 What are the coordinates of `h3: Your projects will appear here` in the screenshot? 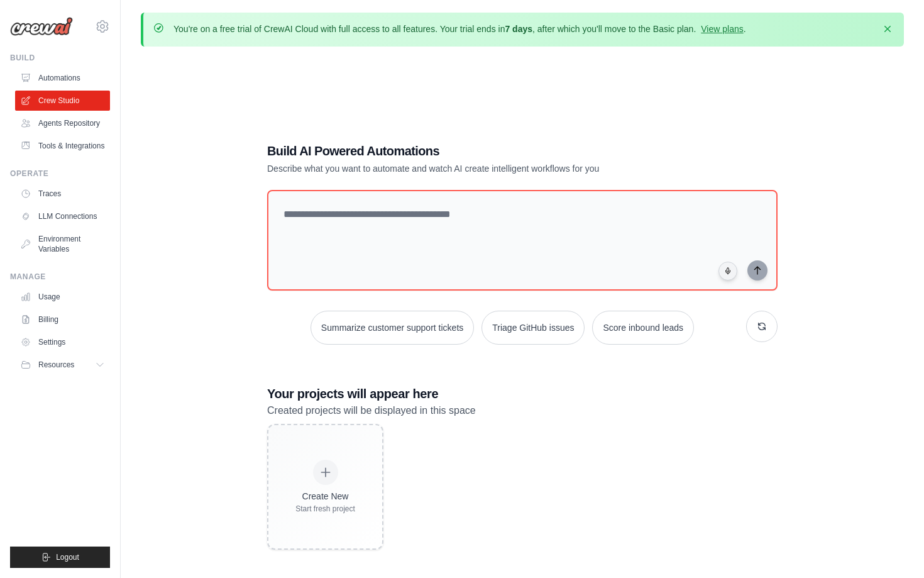 It's located at (522, 393).